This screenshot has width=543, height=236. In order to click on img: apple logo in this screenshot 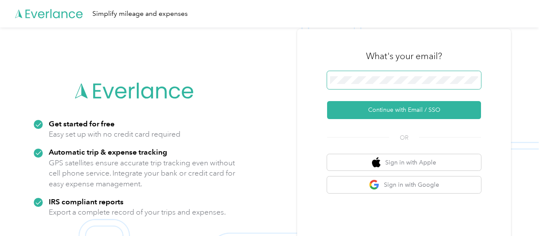, I will do `click(376, 162)`.